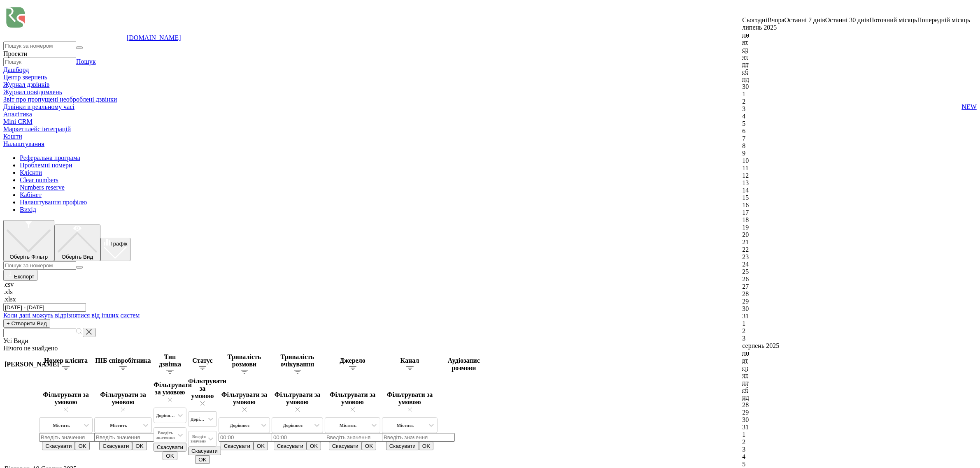 The height and width of the screenshot is (468, 980). What do you see at coordinates (856, 102) in the screenshot?
I see `div: ср 2 лип 2025 р.` at bounding box center [856, 102].